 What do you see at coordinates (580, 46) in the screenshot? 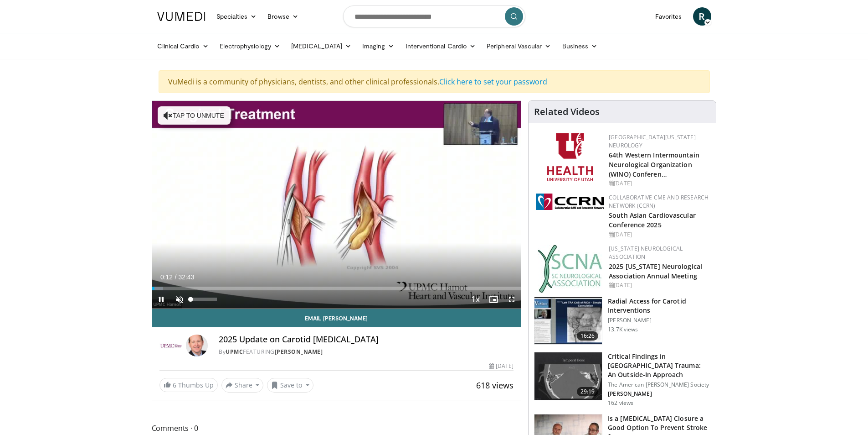
I see `a: Business` at bounding box center [580, 46].